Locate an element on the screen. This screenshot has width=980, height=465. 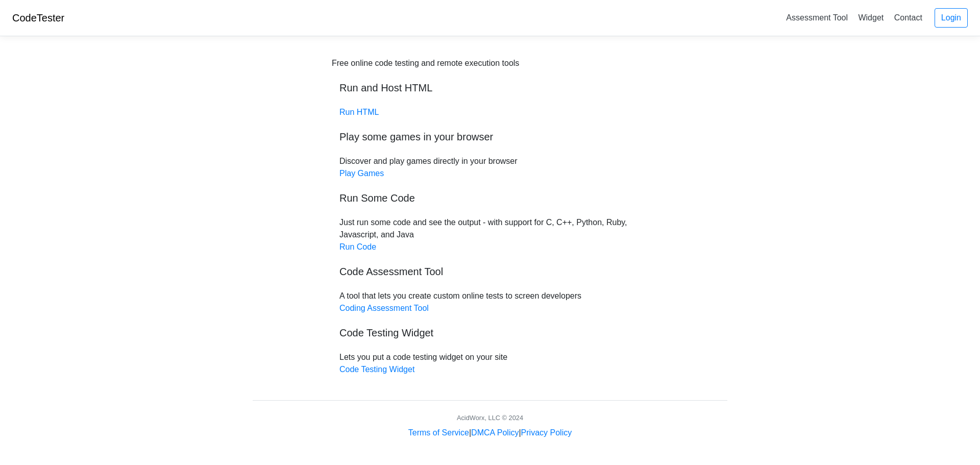
a: Coding Assessment Tool is located at coordinates (384, 308).